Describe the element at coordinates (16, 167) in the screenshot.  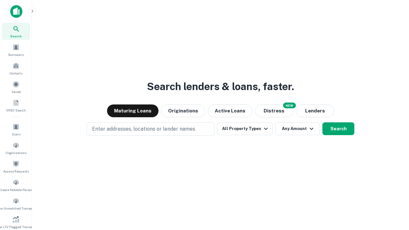
I see `div: Access Requests` at that location.